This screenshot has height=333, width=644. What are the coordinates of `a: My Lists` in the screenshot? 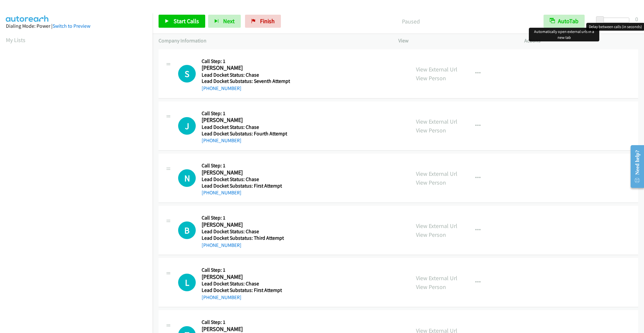 It's located at (15, 40).